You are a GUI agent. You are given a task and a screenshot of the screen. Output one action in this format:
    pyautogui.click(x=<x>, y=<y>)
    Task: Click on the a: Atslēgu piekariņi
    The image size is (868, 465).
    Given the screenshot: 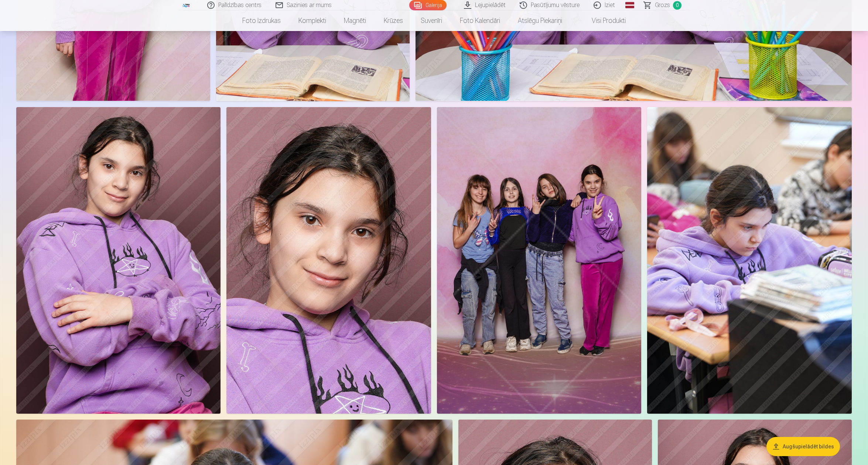 What is the action you would take?
    pyautogui.click(x=540, y=21)
    